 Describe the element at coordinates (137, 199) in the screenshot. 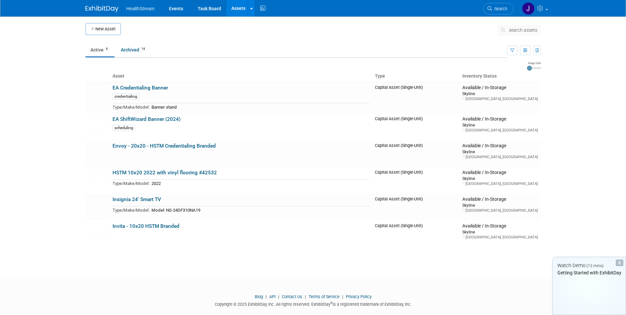

I see `a: Insignia 24' Smart TV` at that location.